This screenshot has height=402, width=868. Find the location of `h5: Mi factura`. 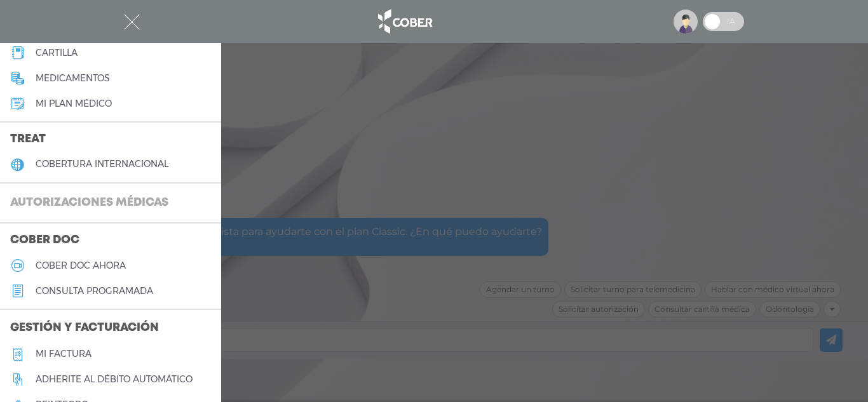

h5: Mi factura is located at coordinates (64, 354).